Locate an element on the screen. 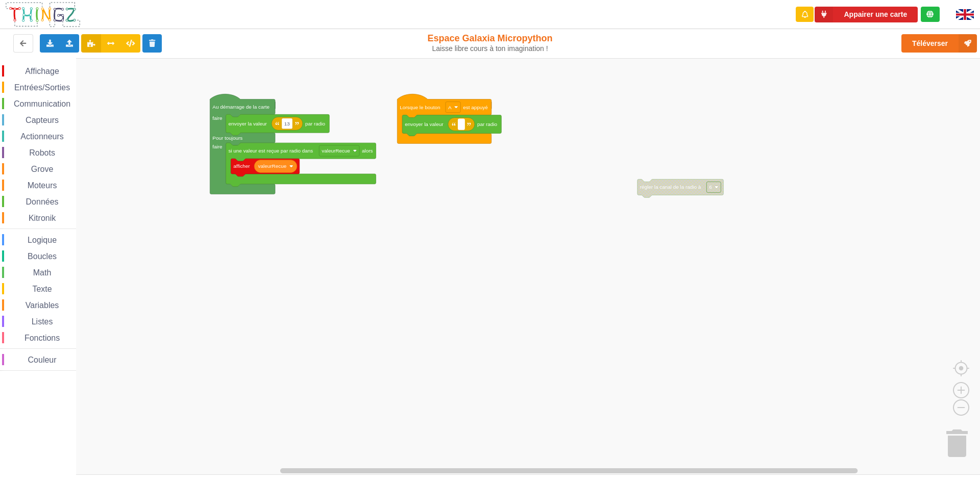  text: Lorsque le bouton is located at coordinates (420, 107).